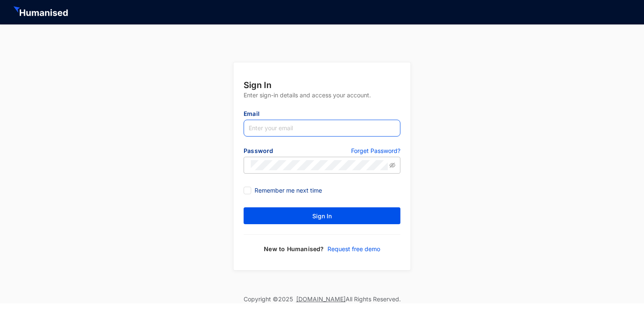  Describe the element at coordinates (322, 128) in the screenshot. I see `input: Enter your email` at that location.